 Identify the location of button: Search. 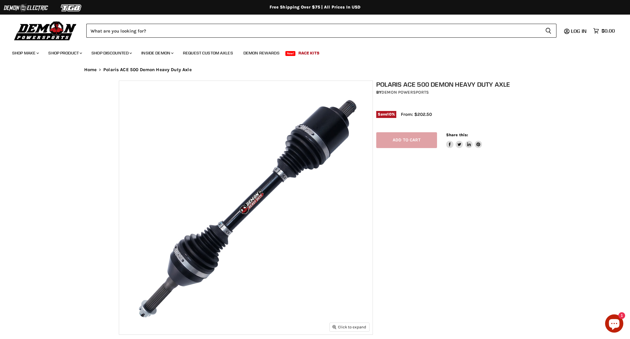
(548, 31).